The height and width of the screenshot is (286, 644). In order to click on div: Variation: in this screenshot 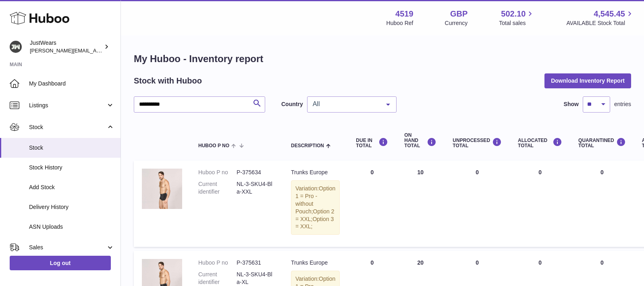, I will do `click(315, 207)`.